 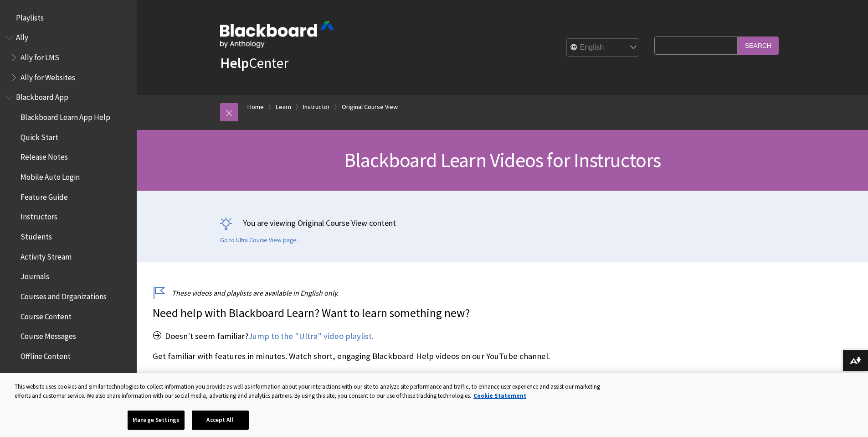 I want to click on nav: Book outline for Anthology Ally Help, so click(x=68, y=57).